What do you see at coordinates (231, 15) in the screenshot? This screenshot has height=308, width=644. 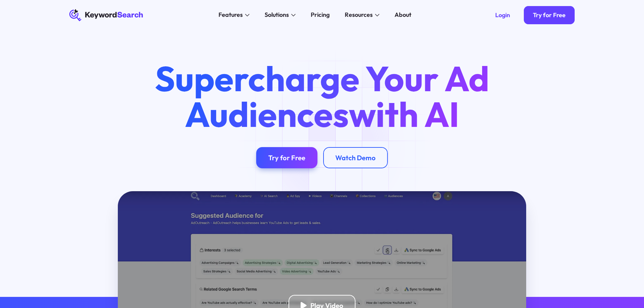 I see `div: Features` at bounding box center [231, 15].